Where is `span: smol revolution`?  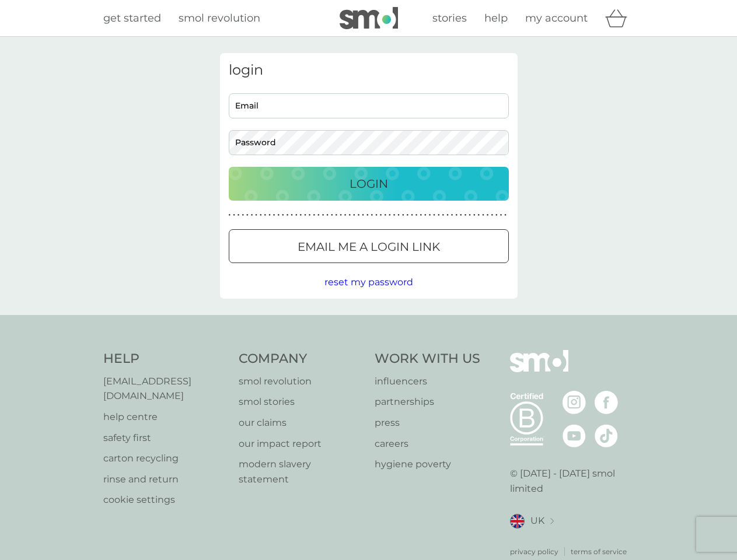
span: smol revolution is located at coordinates (219, 18).